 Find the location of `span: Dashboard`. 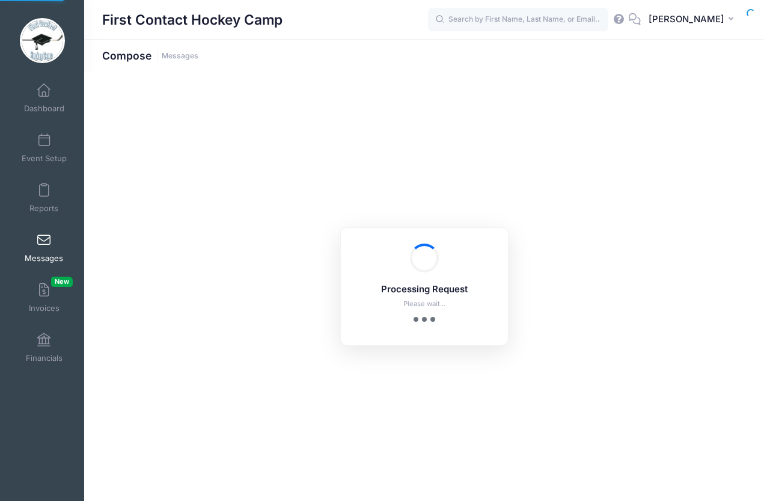

span: Dashboard is located at coordinates (44, 108).